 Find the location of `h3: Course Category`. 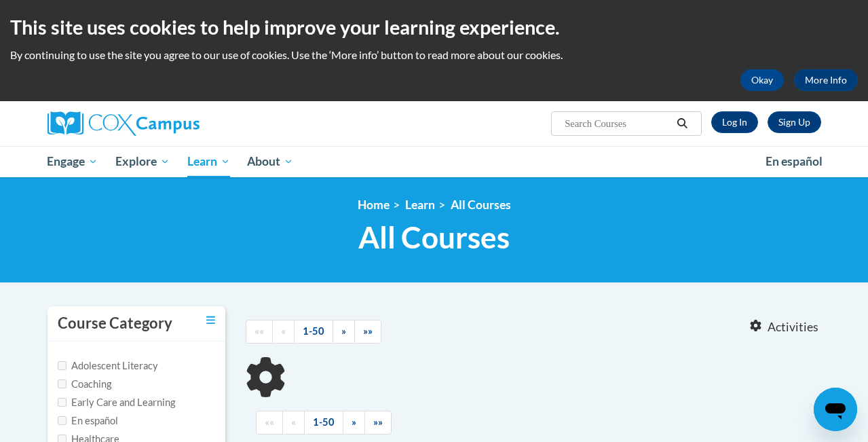

h3: Course Category is located at coordinates (115, 323).